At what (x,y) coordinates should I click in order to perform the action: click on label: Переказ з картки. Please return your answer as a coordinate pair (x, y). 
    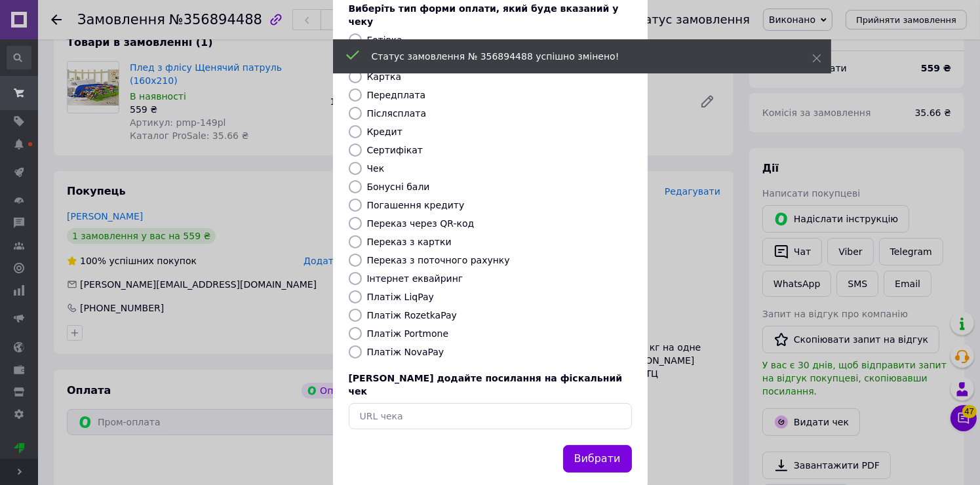
    Looking at the image, I should click on (409, 242).